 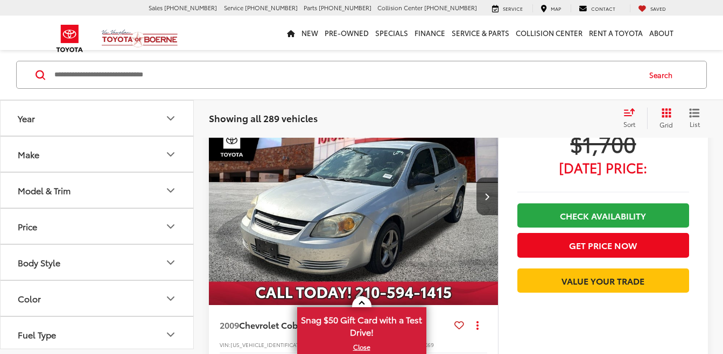 What do you see at coordinates (354, 196) in the screenshot?
I see `a: 2009 Chevrolet Cobalt LS2009 Chevrolet Cobalt LS2009 Chevrolet Cobalt LS2009 Chevrolet Cobalt LS` at bounding box center [354, 196].